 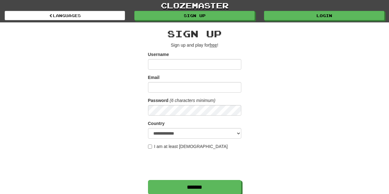 What do you see at coordinates (324, 16) in the screenshot?
I see `a: Login` at bounding box center [324, 16].